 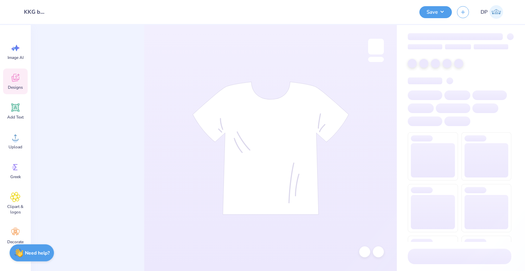 What do you see at coordinates (497, 12) in the screenshot?
I see `img: Deepanshu Pandey` at bounding box center [497, 12].